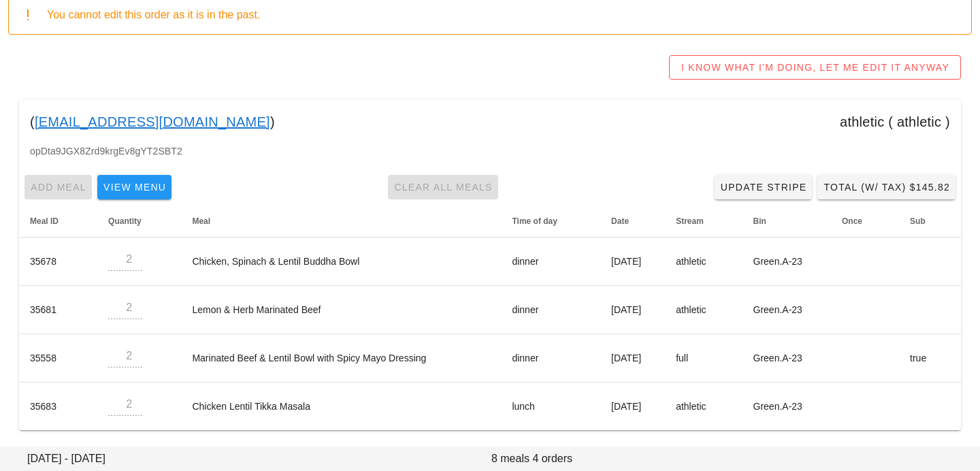 This screenshot has width=980, height=471. Describe the element at coordinates (341, 309) in the screenshot. I see `td: Lemon & Herb Marinated Beef` at that location.